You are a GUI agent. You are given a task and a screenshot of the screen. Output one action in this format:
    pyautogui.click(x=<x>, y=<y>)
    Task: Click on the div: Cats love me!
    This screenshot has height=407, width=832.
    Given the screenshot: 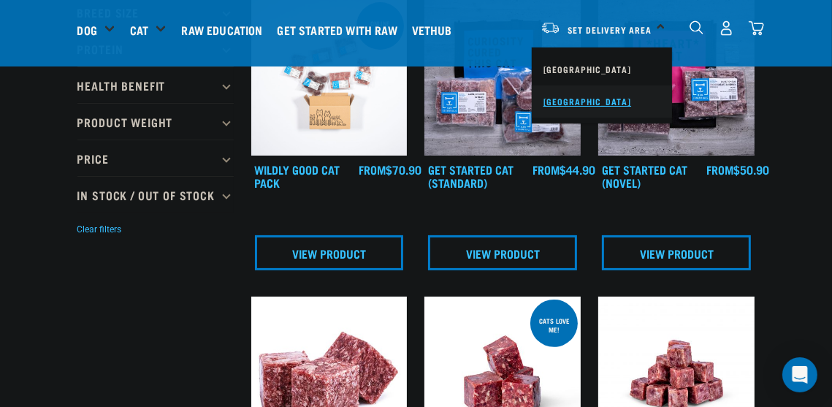 What is the action you would take?
    pyautogui.click(x=554, y=325)
    